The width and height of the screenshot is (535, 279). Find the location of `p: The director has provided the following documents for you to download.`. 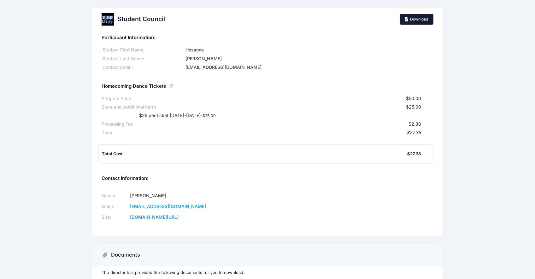

p: The director has provided the following documents for you to download. is located at coordinates (267, 272).